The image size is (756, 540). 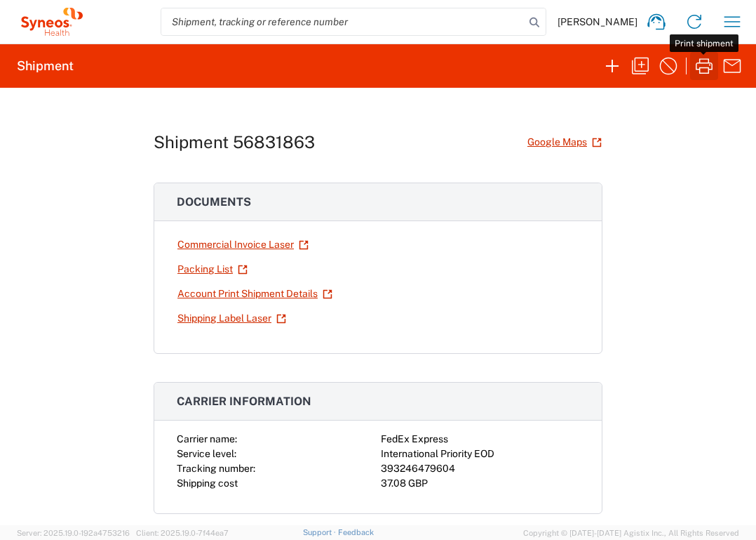 I want to click on span: Tracking number:, so click(x=216, y=468).